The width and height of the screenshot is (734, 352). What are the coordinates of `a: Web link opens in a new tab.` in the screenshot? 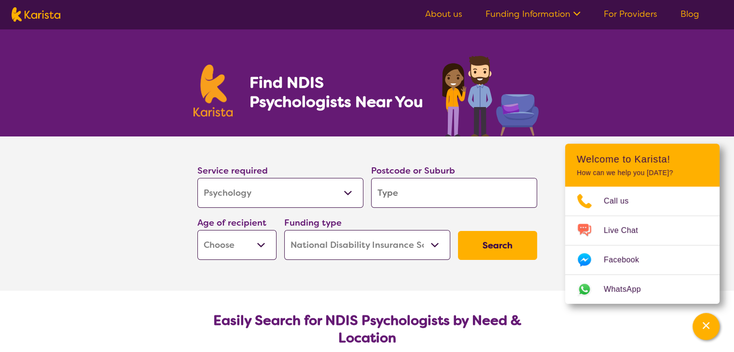 It's located at (642, 289).